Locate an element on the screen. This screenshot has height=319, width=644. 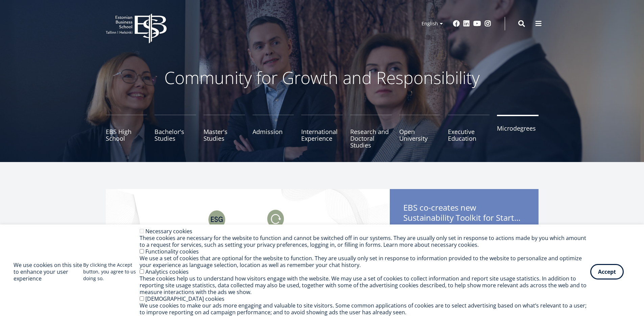
a: Executive Education is located at coordinates (468, 132).